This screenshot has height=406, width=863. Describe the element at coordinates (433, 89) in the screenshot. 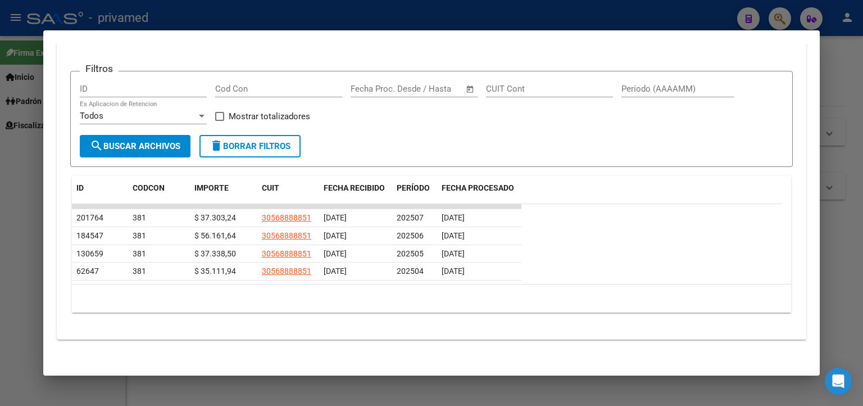

I see `input: Fecha fin` at that location.